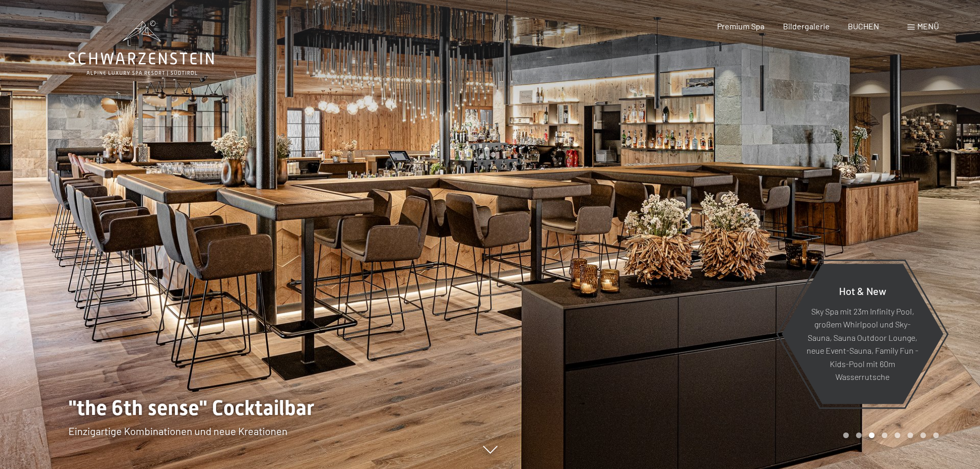  Describe the element at coordinates (910, 435) in the screenshot. I see `div: Carousel Page 6` at that location.